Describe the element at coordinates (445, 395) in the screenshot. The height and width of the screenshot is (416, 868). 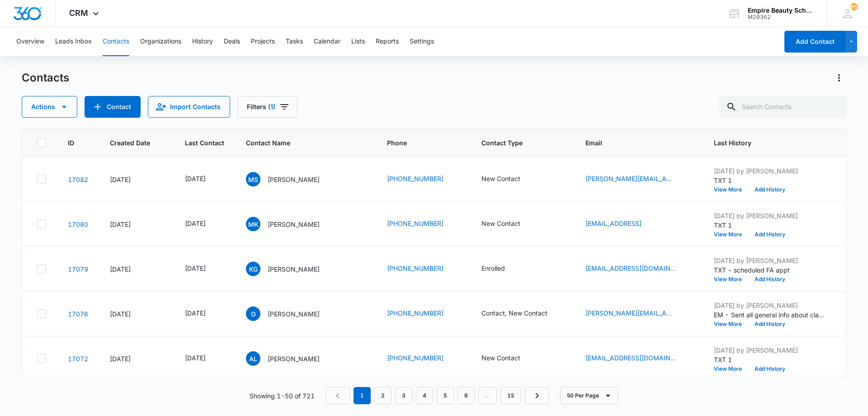
I see `a: Page 5` at that location.